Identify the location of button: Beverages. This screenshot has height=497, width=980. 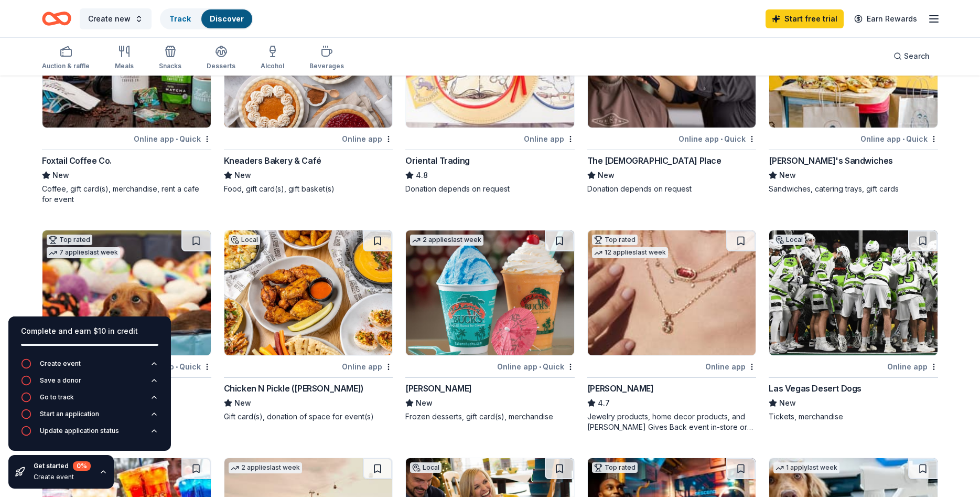
(326, 59).